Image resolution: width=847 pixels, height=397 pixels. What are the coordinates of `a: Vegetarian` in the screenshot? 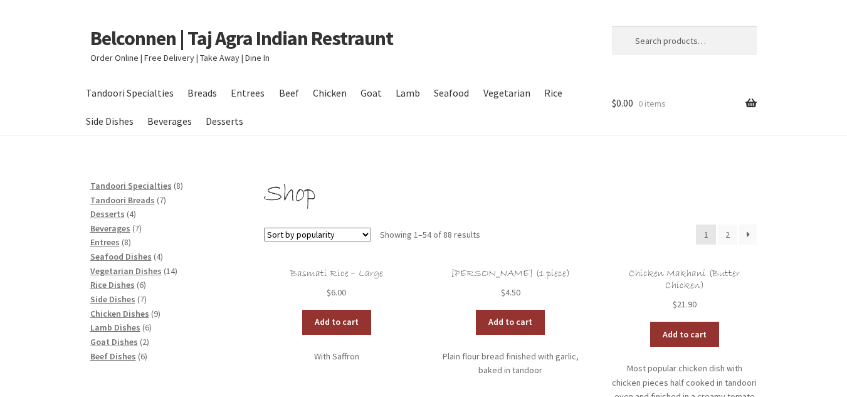 It's located at (507, 93).